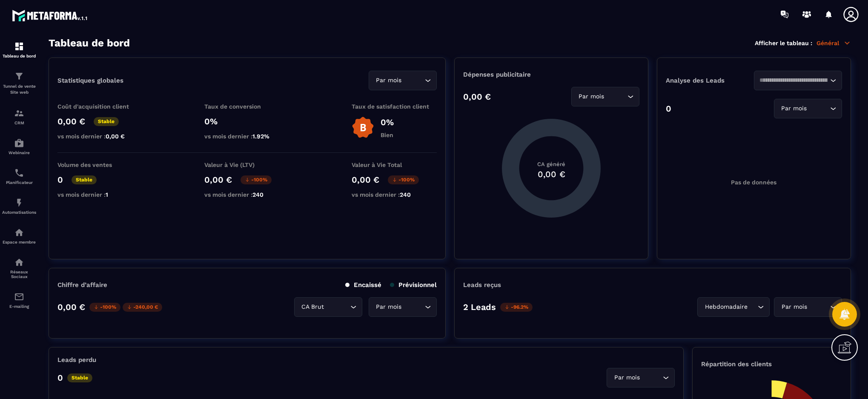  I want to click on p: Webinaire, so click(19, 152).